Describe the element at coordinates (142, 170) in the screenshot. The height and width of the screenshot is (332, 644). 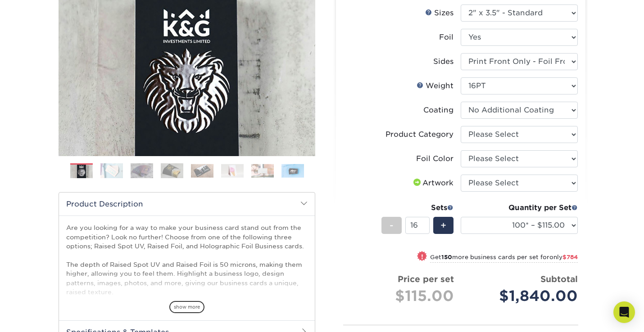
I see `img: Business Cards 03` at that location.